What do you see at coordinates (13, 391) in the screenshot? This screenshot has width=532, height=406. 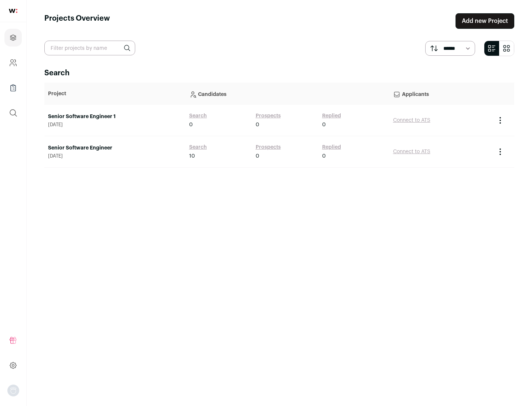 I see `img: nopic.png` at bounding box center [13, 391].